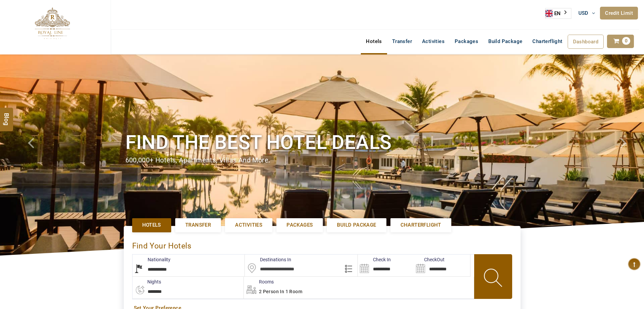 This screenshot has width=644, height=309. I want to click on label: CheckOut, so click(429, 259).